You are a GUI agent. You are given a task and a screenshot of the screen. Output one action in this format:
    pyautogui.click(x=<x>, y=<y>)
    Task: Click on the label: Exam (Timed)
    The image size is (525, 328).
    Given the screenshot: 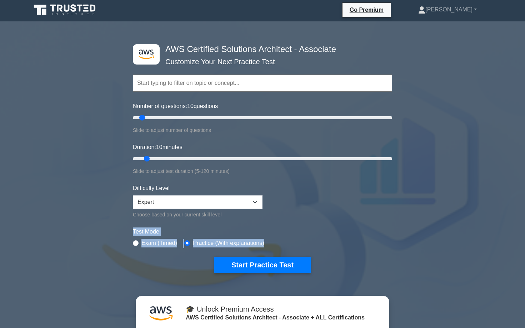 What is the action you would take?
    pyautogui.click(x=159, y=243)
    